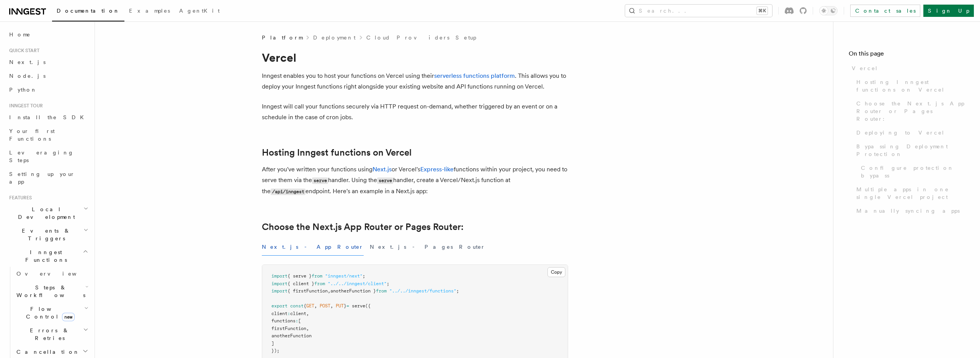 Image resolution: width=980 pixels, height=358 pixels. Describe the element at coordinates (20, 35) in the screenshot. I see `span: Home` at that location.